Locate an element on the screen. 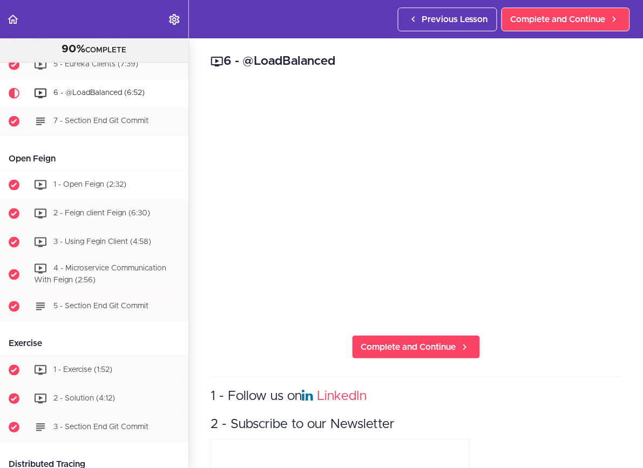 The height and width of the screenshot is (468, 643). h3: 1 - Follow us on is located at coordinates (416, 396).